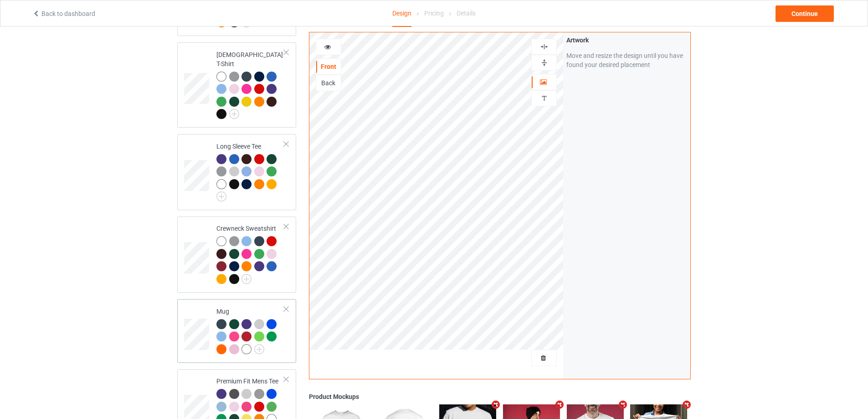 The width and height of the screenshot is (868, 419). What do you see at coordinates (466, 13) in the screenshot?
I see `div: Details` at bounding box center [466, 13].